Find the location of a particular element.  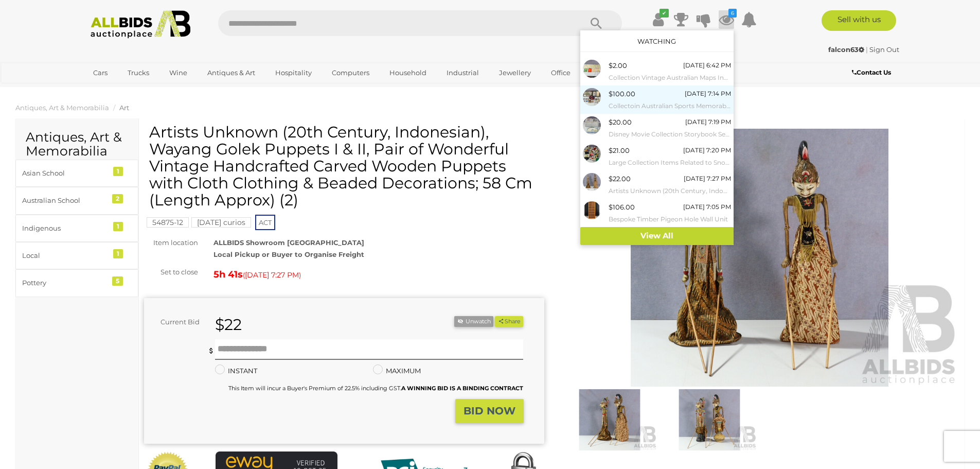

a: Asian School 1 is located at coordinates (77, 173).